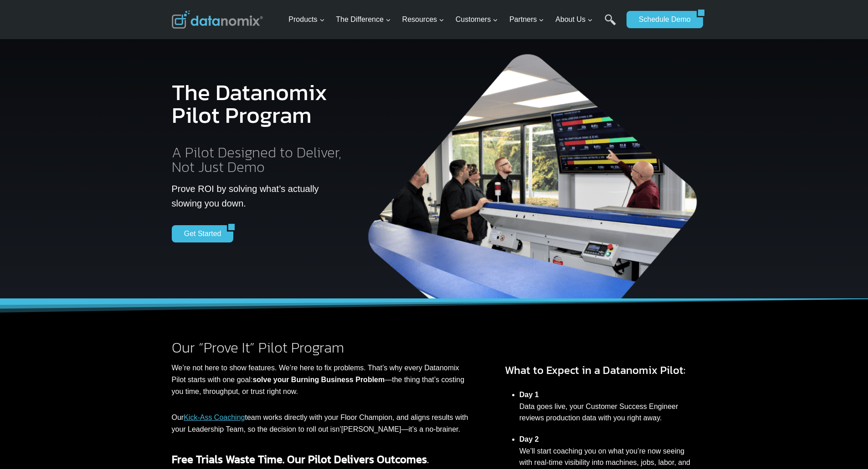 The width and height of the screenshot is (868, 469). Describe the element at coordinates (320, 423) in the screenshot. I see `p: Our team works directly with your Floor Champion, and aligns results with your Leadership Team, s...` at that location.